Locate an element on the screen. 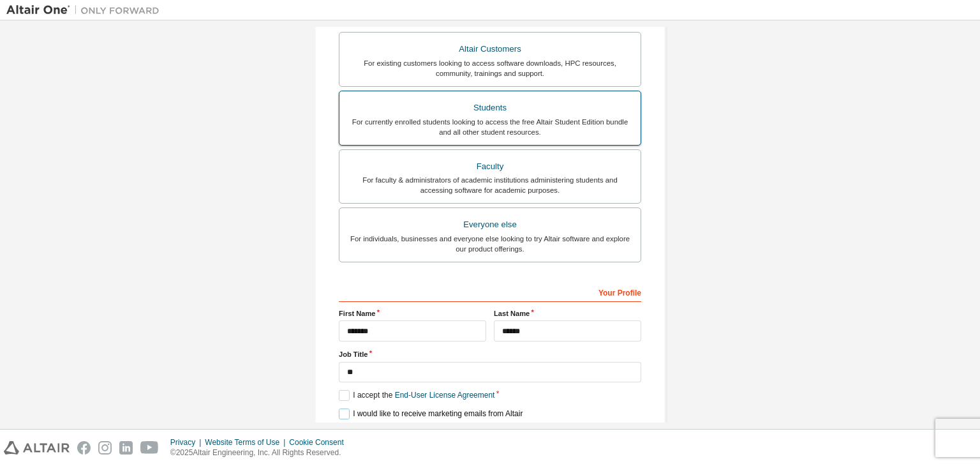  div: Faculty is located at coordinates (490, 166).